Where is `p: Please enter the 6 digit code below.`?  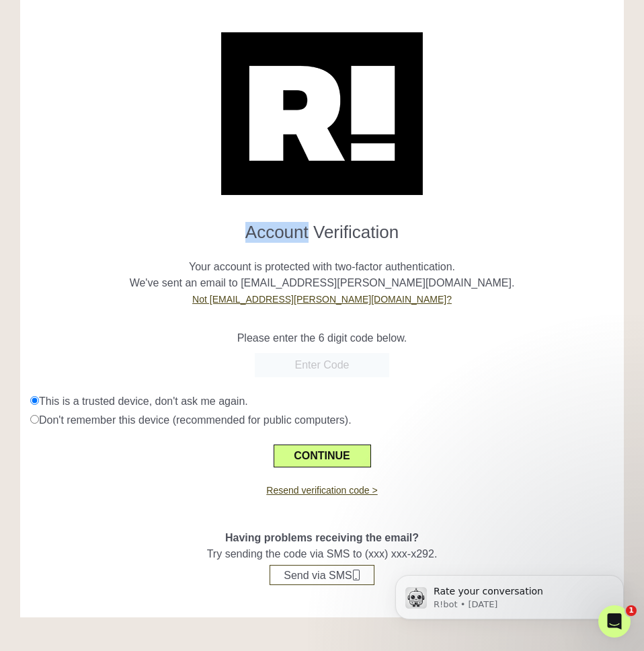 p: Please enter the 6 digit code below. is located at coordinates (322, 338).